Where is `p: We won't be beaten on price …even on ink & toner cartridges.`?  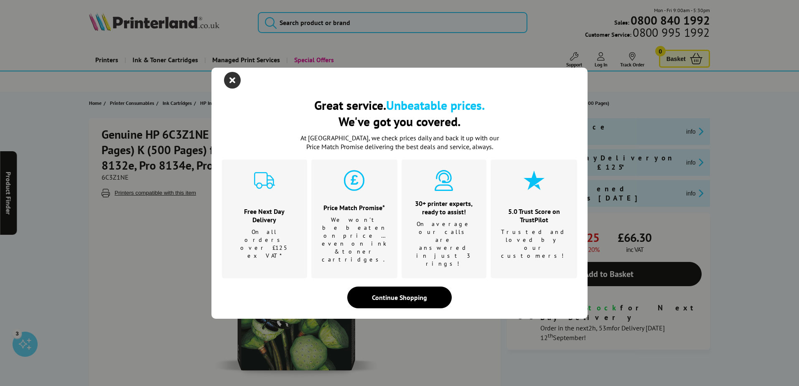 p: We won't be beaten on price …even on ink & toner cartridges. is located at coordinates (354, 240).